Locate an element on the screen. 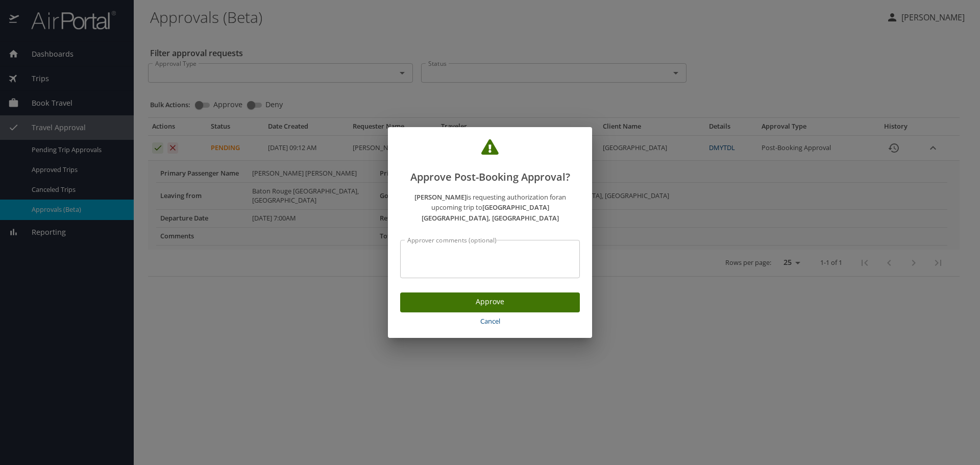 This screenshot has width=980, height=465. span: Approve is located at coordinates (490, 302).